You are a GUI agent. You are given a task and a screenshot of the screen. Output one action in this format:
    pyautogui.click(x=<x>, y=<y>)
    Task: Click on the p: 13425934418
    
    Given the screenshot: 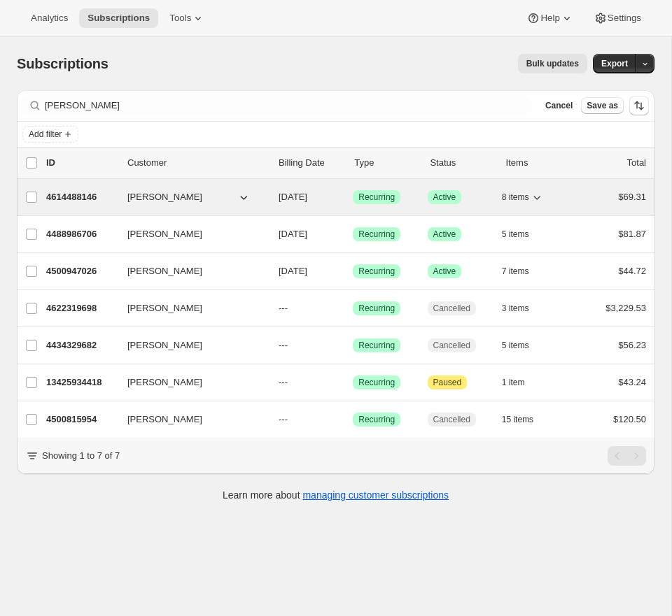 What is the action you would take?
    pyautogui.click(x=82, y=382)
    